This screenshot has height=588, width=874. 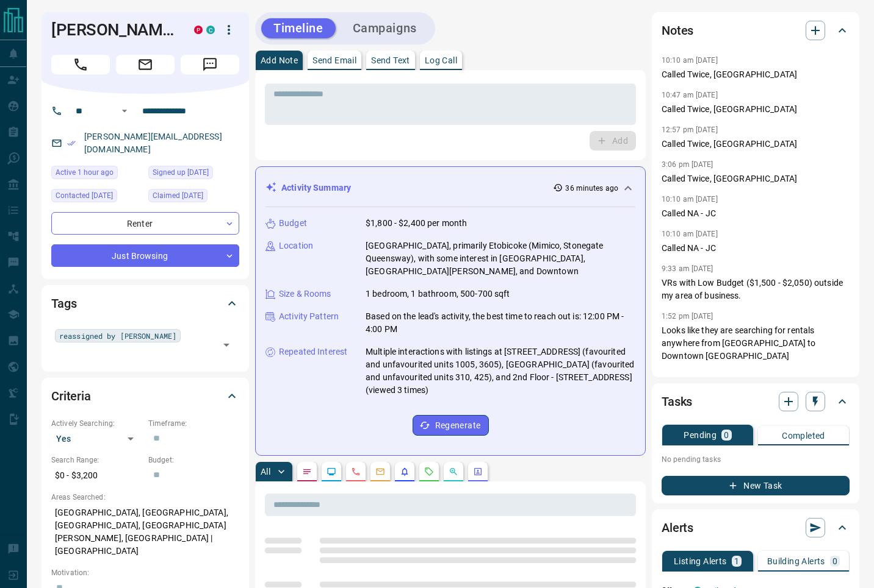 I want to click on span: Message, so click(x=210, y=65).